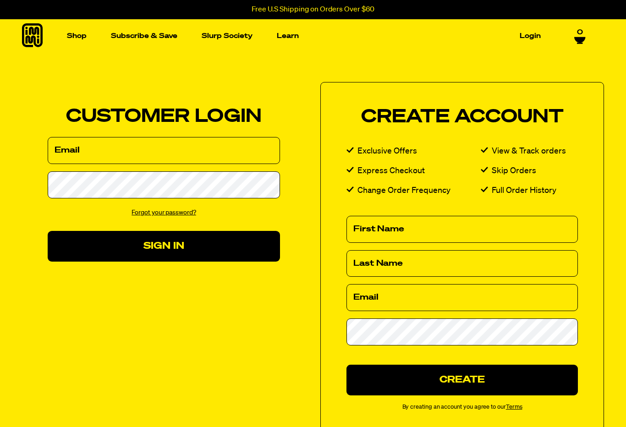 The width and height of the screenshot is (626, 427). What do you see at coordinates (462, 380) in the screenshot?
I see `button: Create` at bounding box center [462, 380].